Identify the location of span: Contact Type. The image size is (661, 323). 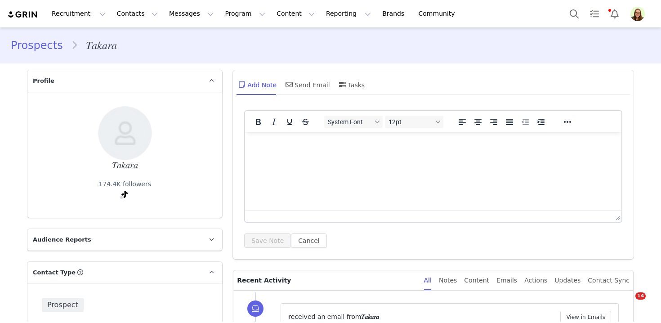
(54, 273).